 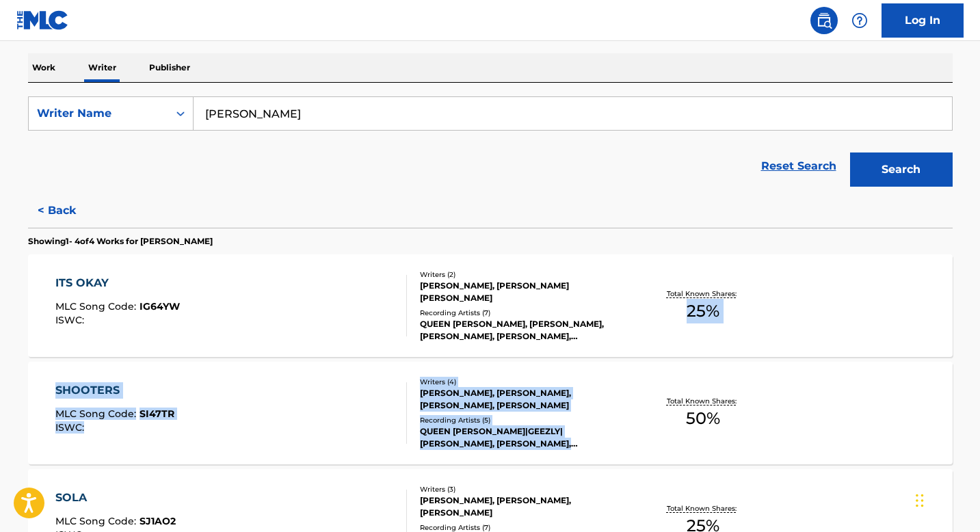 What do you see at coordinates (102, 68) in the screenshot?
I see `p: Writer` at bounding box center [102, 68].